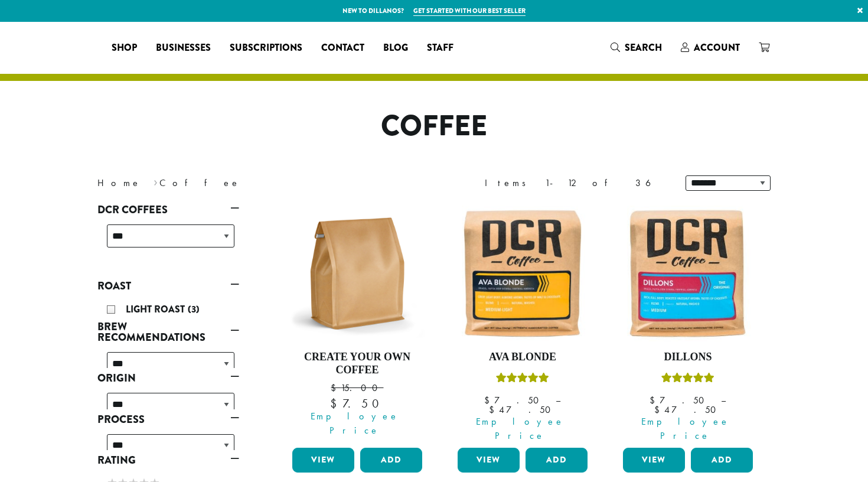 The image size is (868, 482). I want to click on a: Home, so click(120, 182).